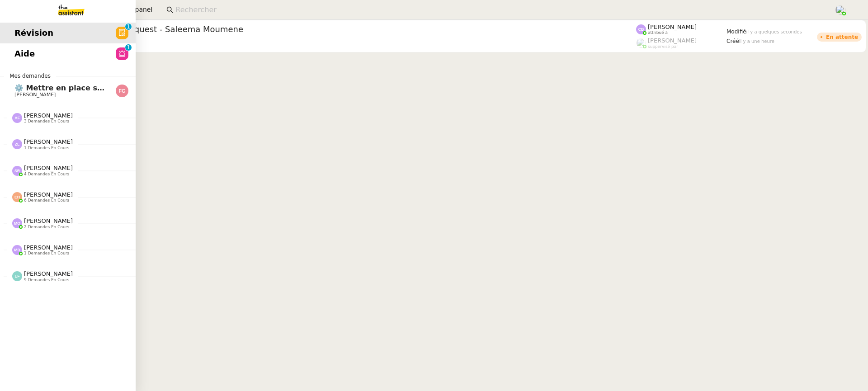  I want to click on span: Mes demandes, so click(30, 76).